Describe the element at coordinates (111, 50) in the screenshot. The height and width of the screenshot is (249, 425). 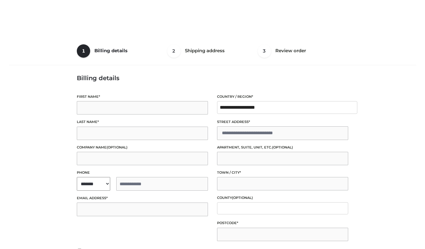
I see `span: Billing details` at that location.